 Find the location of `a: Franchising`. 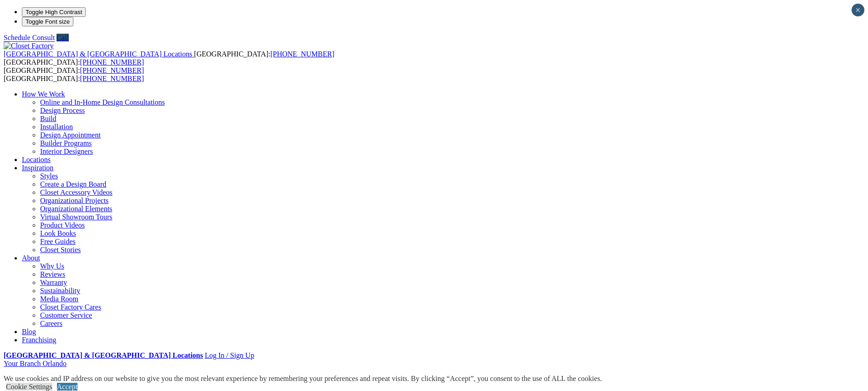

a: Franchising is located at coordinates (39, 339).